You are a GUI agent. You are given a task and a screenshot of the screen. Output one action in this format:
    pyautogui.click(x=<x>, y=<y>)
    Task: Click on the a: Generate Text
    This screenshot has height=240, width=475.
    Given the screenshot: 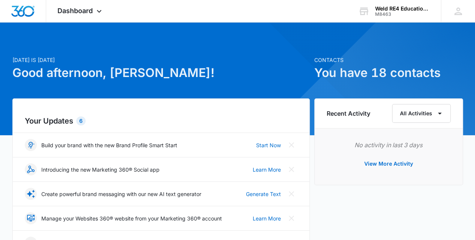 What is the action you would take?
    pyautogui.click(x=263, y=194)
    